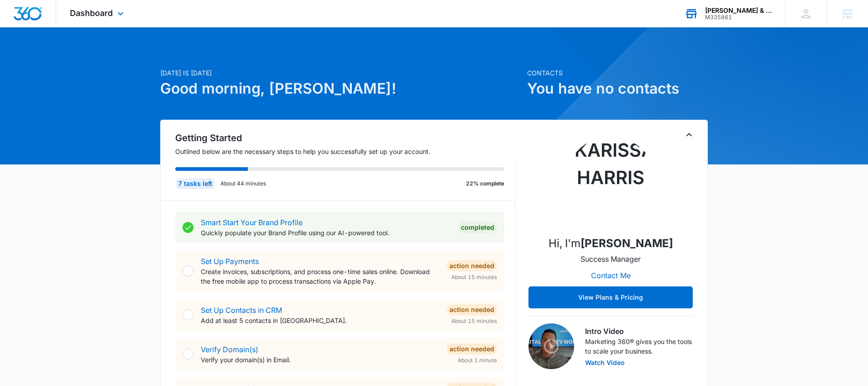  What do you see at coordinates (611, 297) in the screenshot?
I see `button: View Plans & Pricing` at bounding box center [611, 297].